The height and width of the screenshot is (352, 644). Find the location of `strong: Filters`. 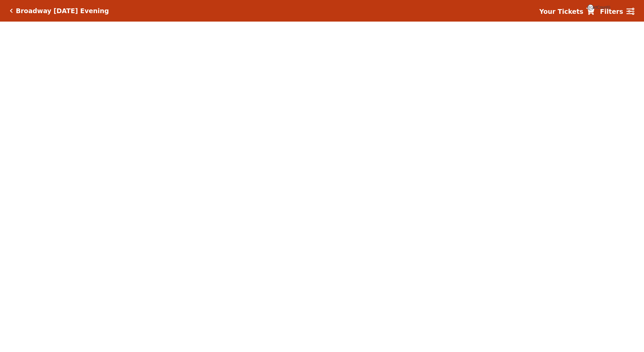

strong: Filters is located at coordinates (611, 11).